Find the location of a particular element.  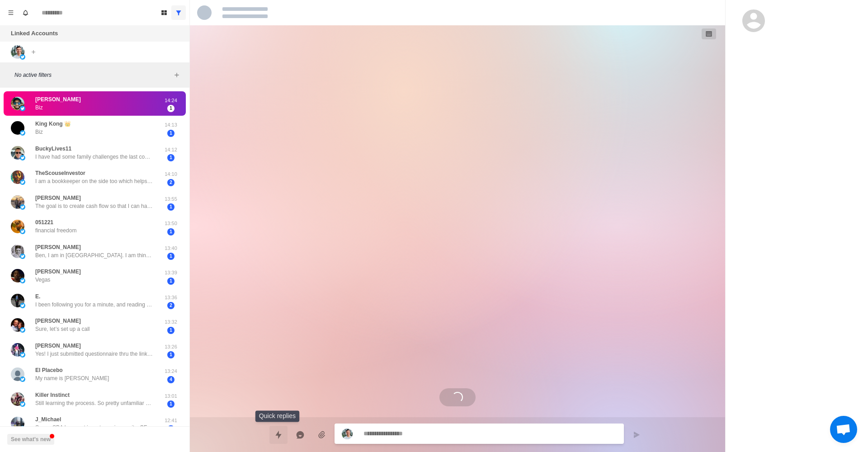

p: 13:01 is located at coordinates (171, 396).